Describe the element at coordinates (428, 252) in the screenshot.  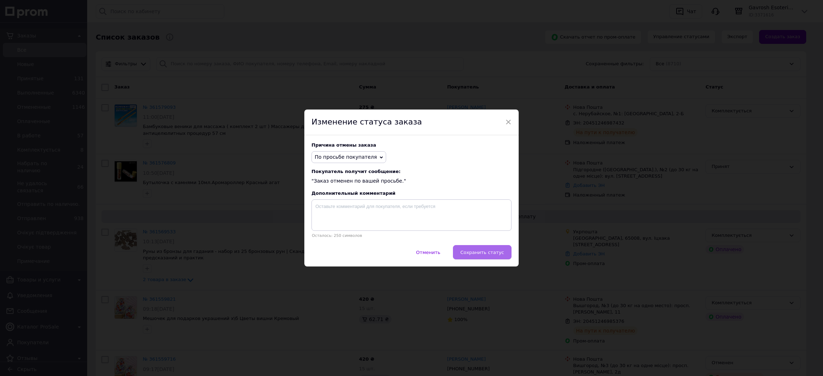
I see `button: Отменить` at that location.